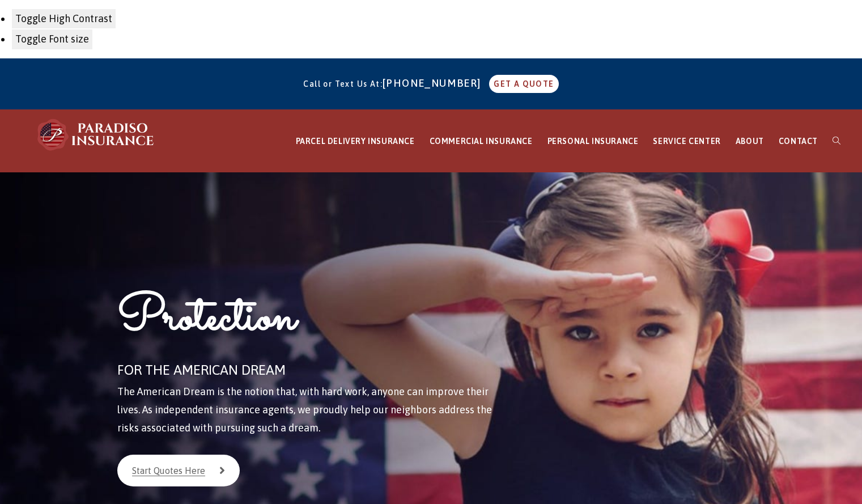 This screenshot has width=862, height=504. I want to click on a: GET A QUOTE, so click(524, 84).